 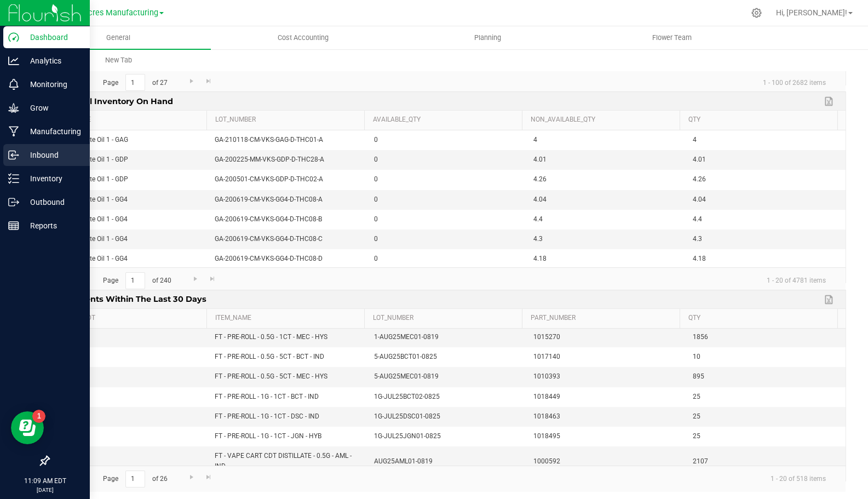 I want to click on a: Planning, so click(x=488, y=38).